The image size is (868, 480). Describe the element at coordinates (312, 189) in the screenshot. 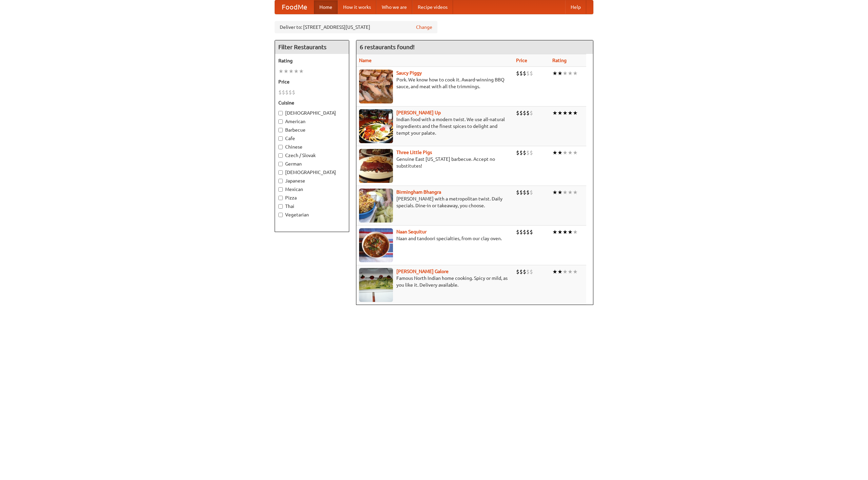

I see `label: Mexican` at that location.